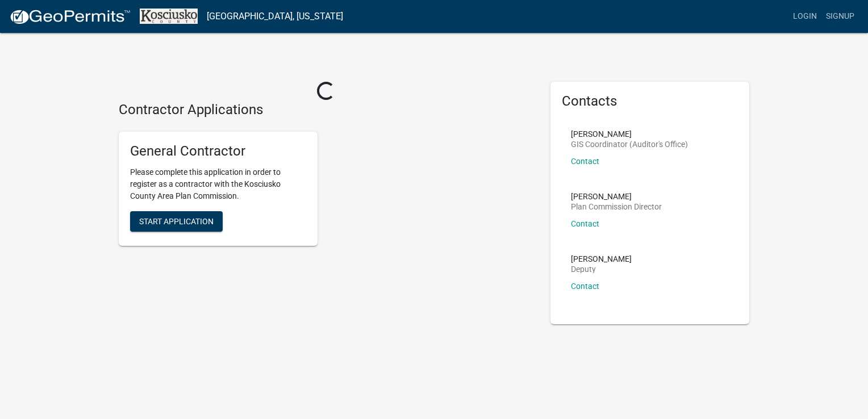  I want to click on a: Signup, so click(840, 16).